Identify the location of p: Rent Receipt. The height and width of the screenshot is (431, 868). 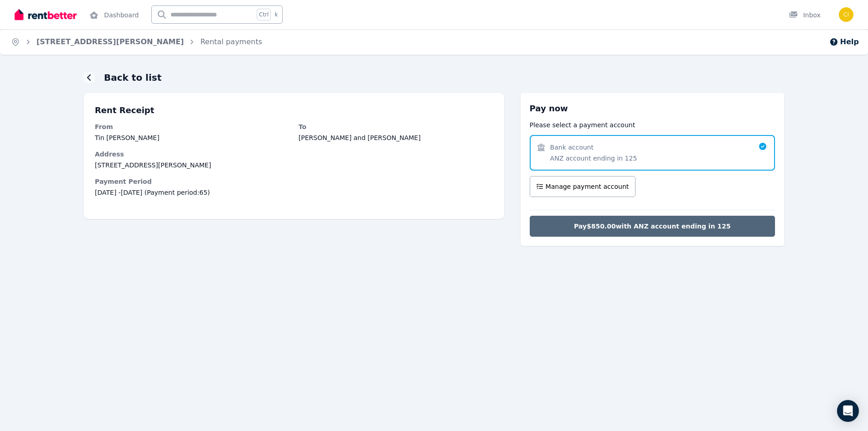
(294, 110).